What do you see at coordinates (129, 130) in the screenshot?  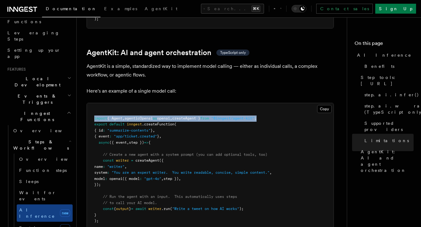 I see `span: "summarize-contents"` at bounding box center [129, 130].